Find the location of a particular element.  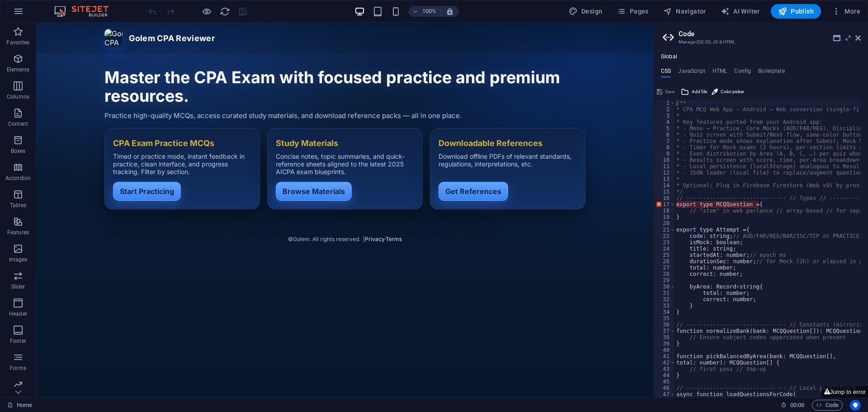

button: Color picker is located at coordinates (728, 91).